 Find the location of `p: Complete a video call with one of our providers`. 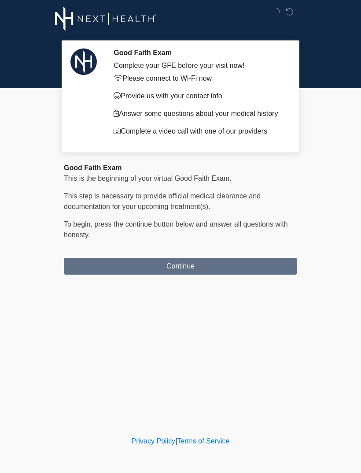

p: Complete a video call with one of our providers is located at coordinates (199, 131).